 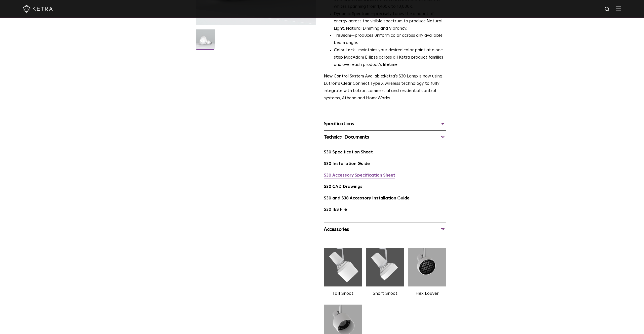 What do you see at coordinates (607, 9) in the screenshot?
I see `img: search icon` at bounding box center [607, 9].